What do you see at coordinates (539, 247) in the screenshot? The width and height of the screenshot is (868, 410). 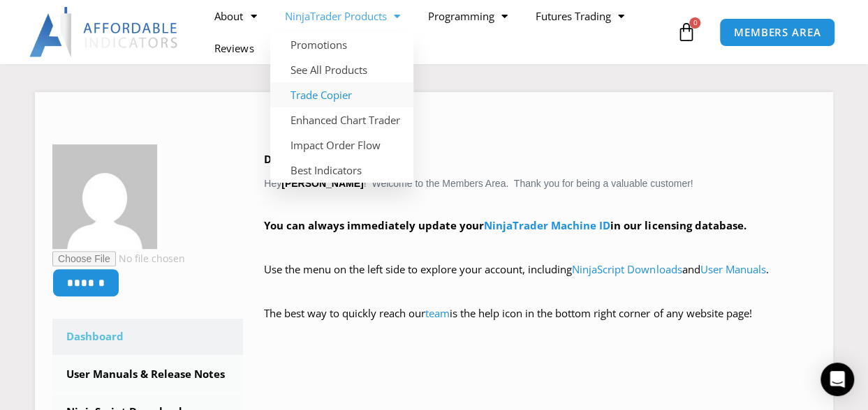 I see `div: Hey ! Welcome to the Members Area. Thank you for being a valuable customer!` at bounding box center [539, 247].